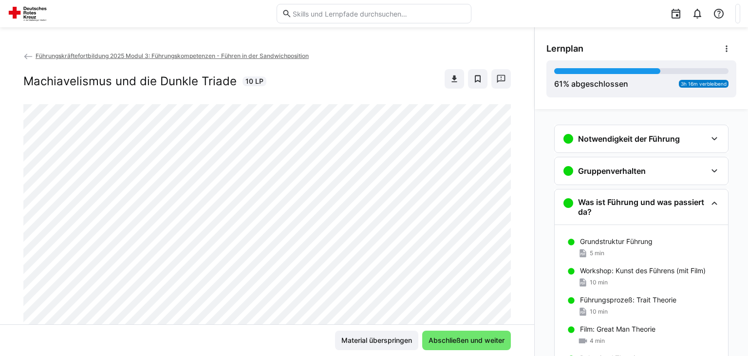  Describe the element at coordinates (642, 207) in the screenshot. I see `h3: Was ist Führung und was passiert da?` at that location.